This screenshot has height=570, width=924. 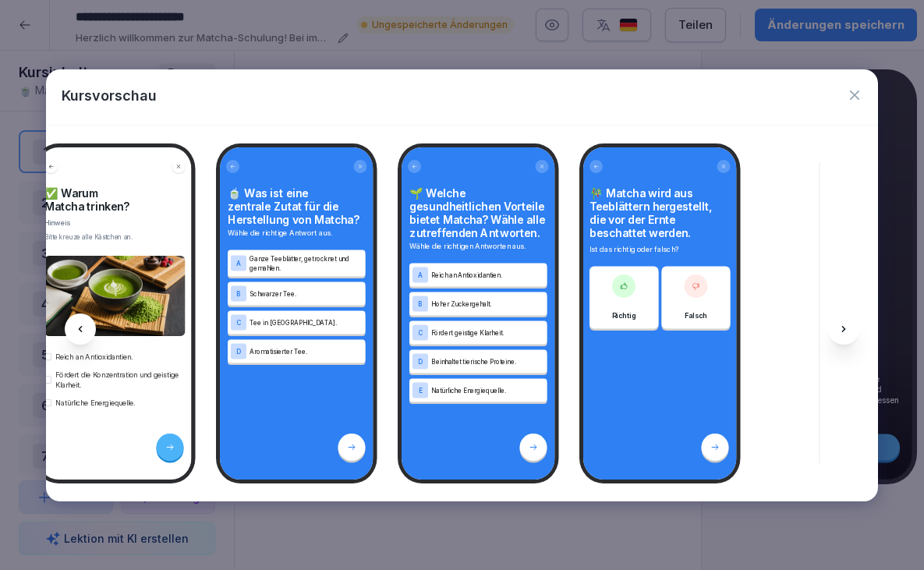 I want to click on p: Richtig, so click(x=624, y=315).